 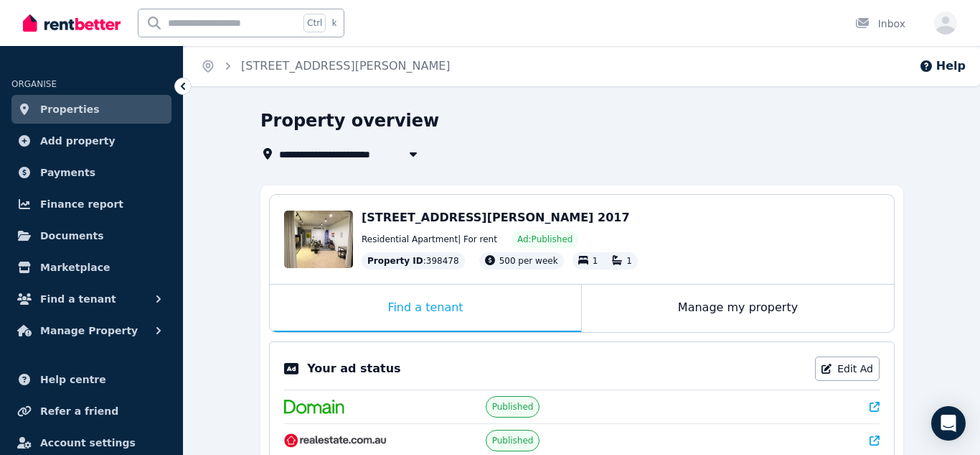 What do you see at coordinates (942, 66) in the screenshot?
I see `button: Help` at bounding box center [942, 66].